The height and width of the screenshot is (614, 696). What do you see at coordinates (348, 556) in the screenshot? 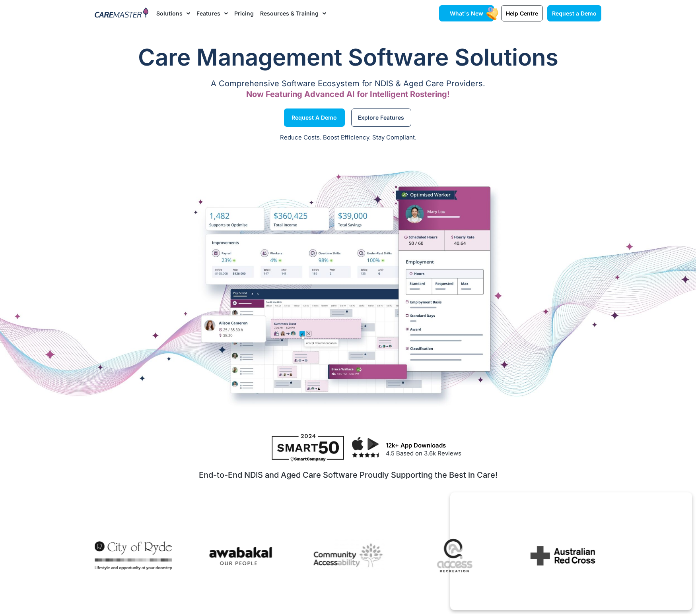
I see `img: 1690780187010.jpg` at bounding box center [348, 556].